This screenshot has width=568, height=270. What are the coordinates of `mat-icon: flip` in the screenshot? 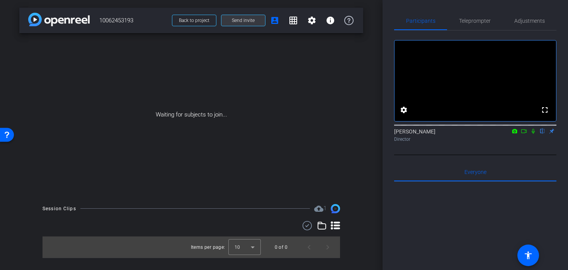 It's located at (542, 131).